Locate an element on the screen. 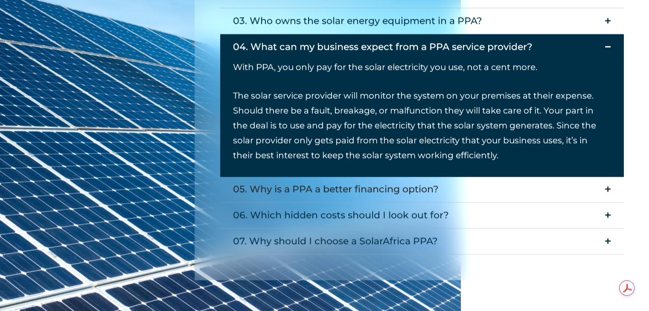  span: With PPA, you only pay for the solar electricity you use, not a cent more. is located at coordinates (385, 67).